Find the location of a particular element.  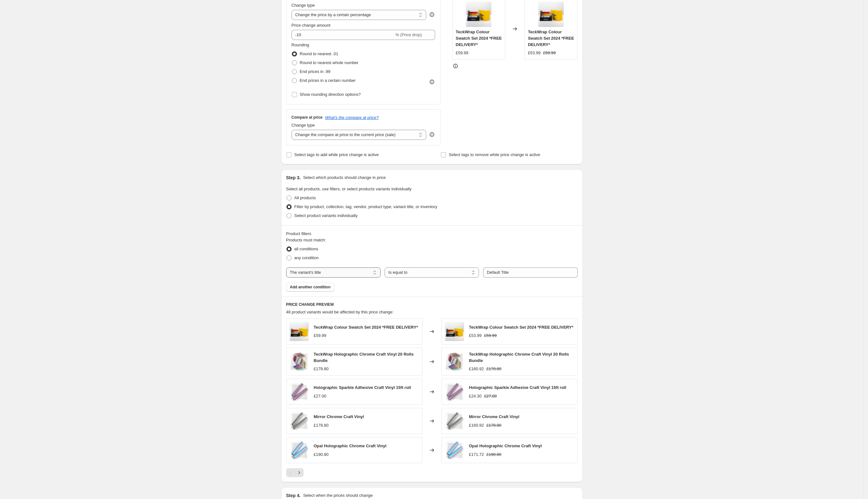

button: Next is located at coordinates (299, 473).